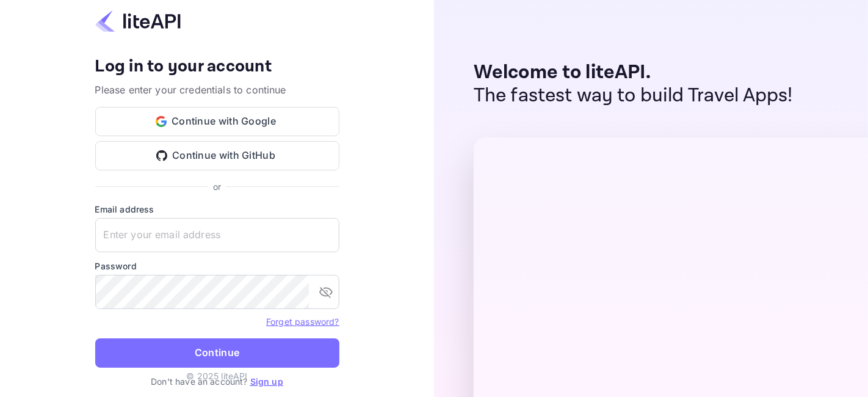 This screenshot has width=868, height=397. I want to click on p: Welcome to liteAPI., so click(633, 73).